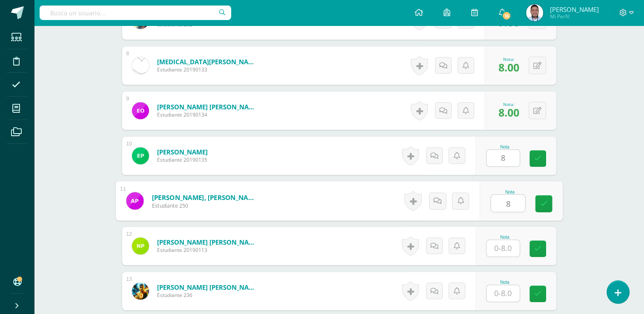 The width and height of the screenshot is (644, 314). Describe the element at coordinates (574, 16) in the screenshot. I see `span: Mi Perfil` at that location.